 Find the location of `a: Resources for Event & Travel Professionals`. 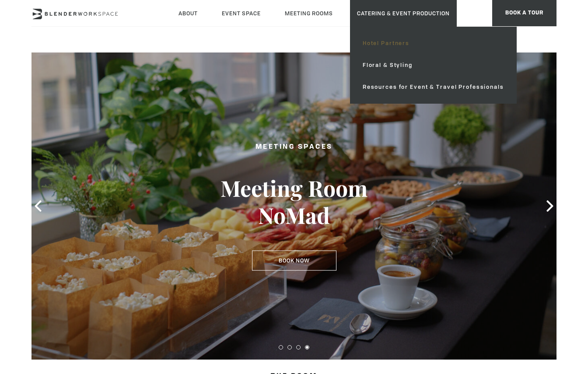

a: Resources for Event & Travel Professionals is located at coordinates (433, 87).